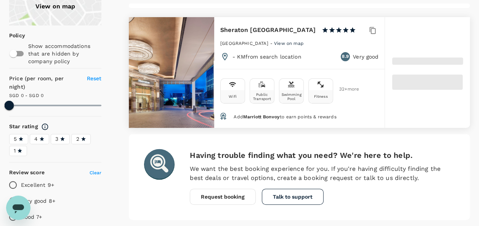 The height and width of the screenshot is (226, 479). What do you see at coordinates (37, 185) in the screenshot?
I see `p: Excellent 9+` at bounding box center [37, 185].